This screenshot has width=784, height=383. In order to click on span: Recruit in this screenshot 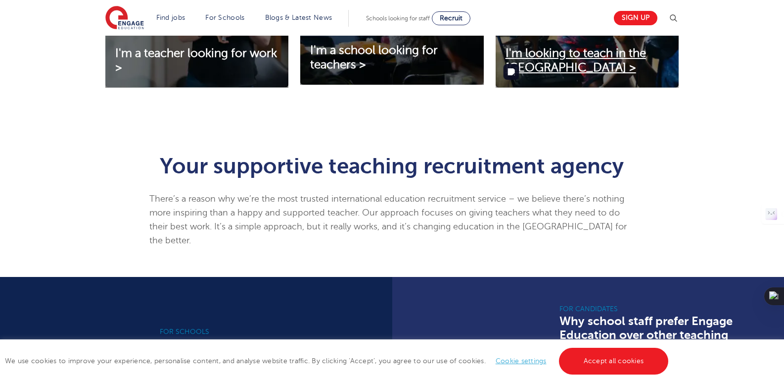, I will do `click(451, 18)`.